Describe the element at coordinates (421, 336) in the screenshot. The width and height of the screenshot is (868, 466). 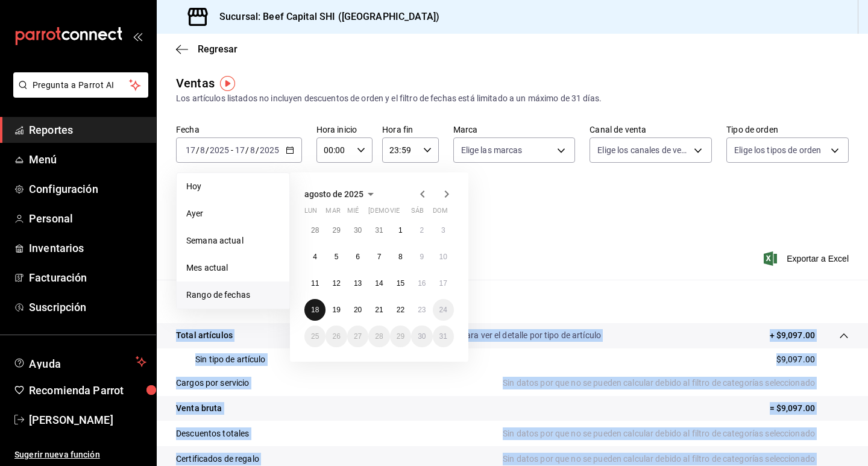
I see `abbr: 30 de agosto de 2025` at that location.